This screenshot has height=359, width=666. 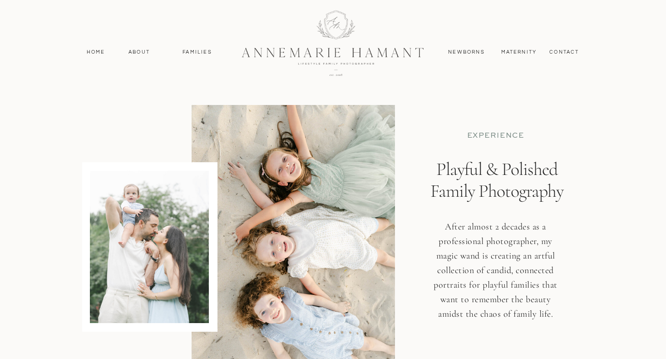 I want to click on nav: MAternity, so click(x=519, y=52).